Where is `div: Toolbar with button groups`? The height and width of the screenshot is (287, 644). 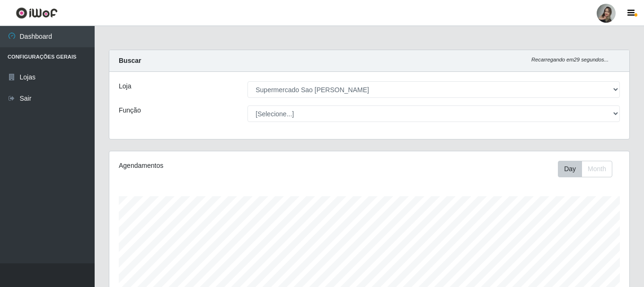
div: Toolbar with button groups is located at coordinates (588, 169).